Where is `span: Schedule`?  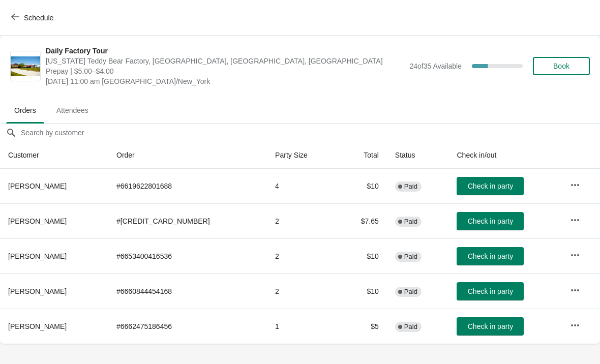 span: Schedule is located at coordinates (39, 18).